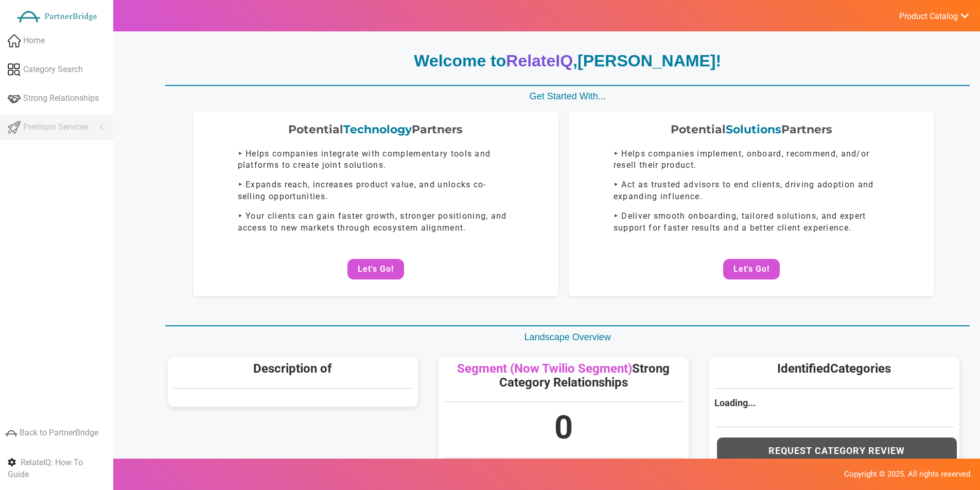 Image resolution: width=980 pixels, height=490 pixels. Describe the element at coordinates (567, 61) in the screenshot. I see `strong: Welcome to , !` at that location.